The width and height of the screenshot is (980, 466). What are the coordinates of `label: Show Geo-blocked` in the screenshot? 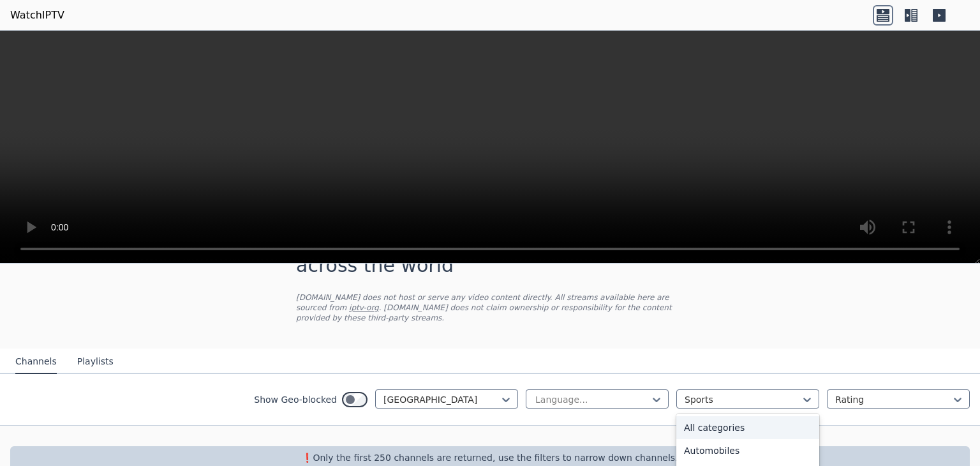 It's located at (296, 400).